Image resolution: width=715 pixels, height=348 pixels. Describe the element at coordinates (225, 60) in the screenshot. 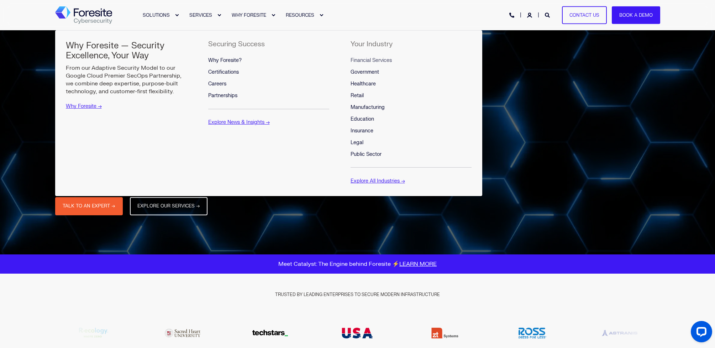

I see `span: Why Foresite?` at that location.